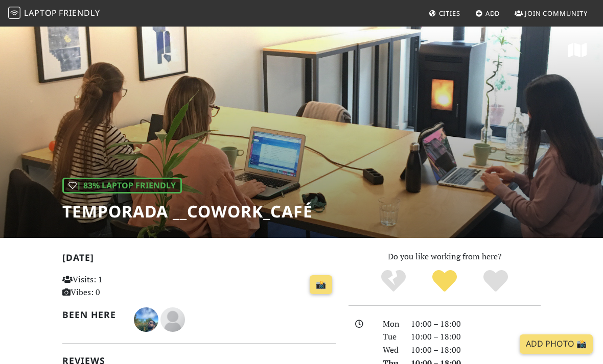 This screenshot has width=603, height=364. I want to click on a: Add, so click(487, 13).